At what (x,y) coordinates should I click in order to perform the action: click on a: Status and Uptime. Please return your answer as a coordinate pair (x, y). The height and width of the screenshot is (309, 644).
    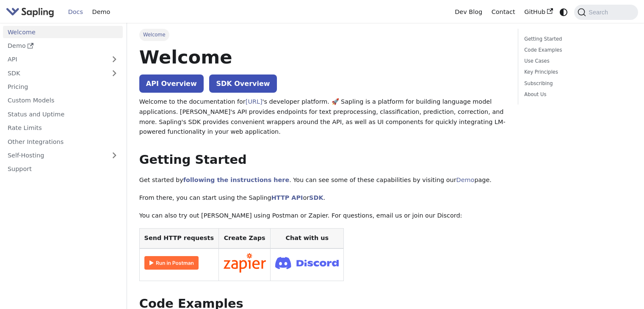
    Looking at the image, I should click on (62, 114).